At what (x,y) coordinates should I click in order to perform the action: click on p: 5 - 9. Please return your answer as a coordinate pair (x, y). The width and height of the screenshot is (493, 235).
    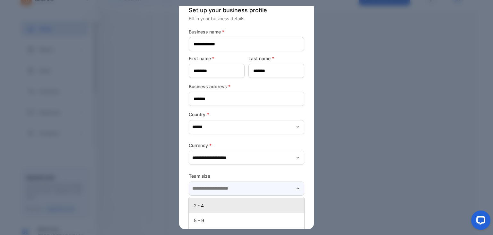
    Looking at the image, I should click on (248, 220).